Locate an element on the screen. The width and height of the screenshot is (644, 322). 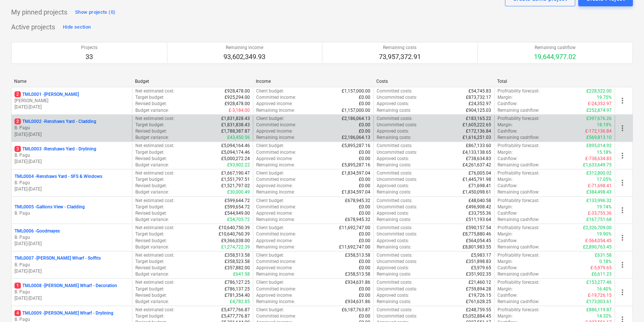
p: £5,000,272.24 is located at coordinates (235, 159).